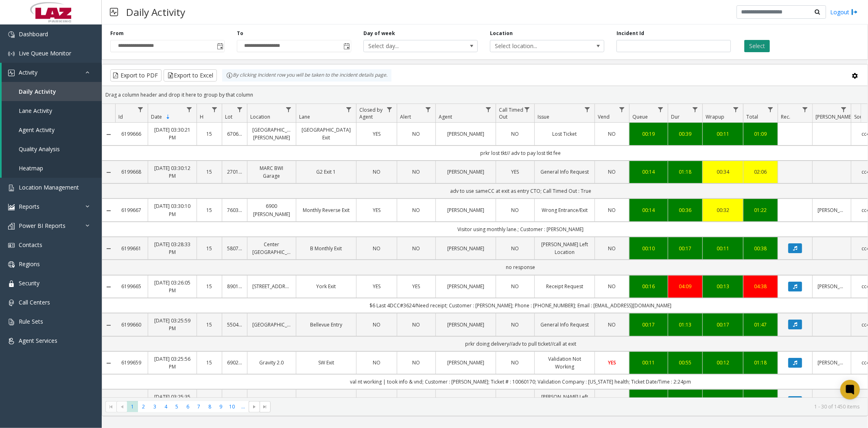  I want to click on span: Lane Activity, so click(36, 111).